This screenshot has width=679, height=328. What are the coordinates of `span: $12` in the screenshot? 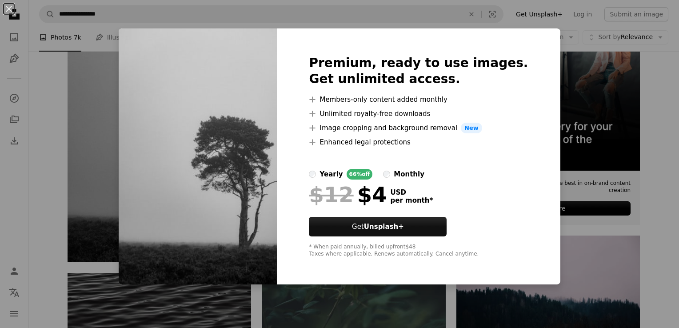 It's located at (331, 195).